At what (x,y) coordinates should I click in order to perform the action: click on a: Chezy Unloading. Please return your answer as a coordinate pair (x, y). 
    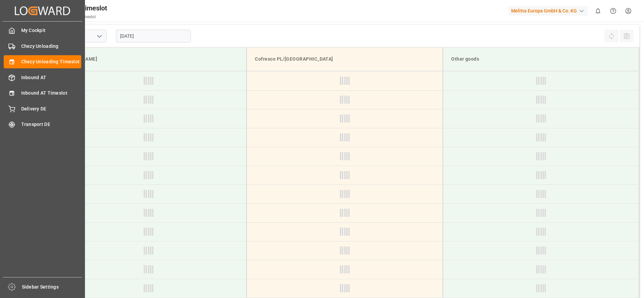
    Looking at the image, I should click on (42, 46).